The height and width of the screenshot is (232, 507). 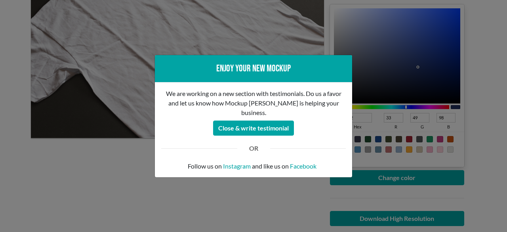 What do you see at coordinates (253, 103) in the screenshot?
I see `p: We are working on a new section with testimonials. Do us a favor and let us know how Mockup [PERS...` at bounding box center [253, 103].